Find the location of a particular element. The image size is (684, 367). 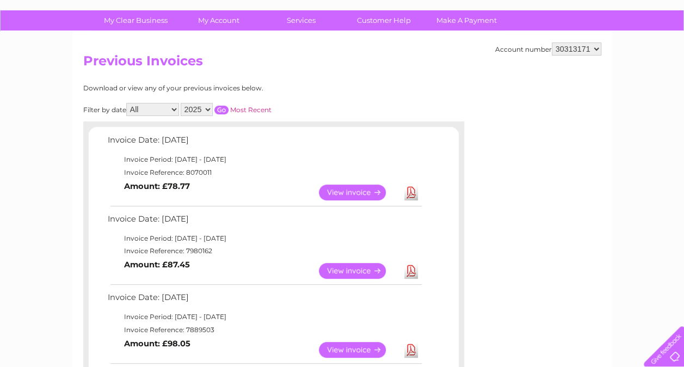

a: Water is located at coordinates (503, 50).